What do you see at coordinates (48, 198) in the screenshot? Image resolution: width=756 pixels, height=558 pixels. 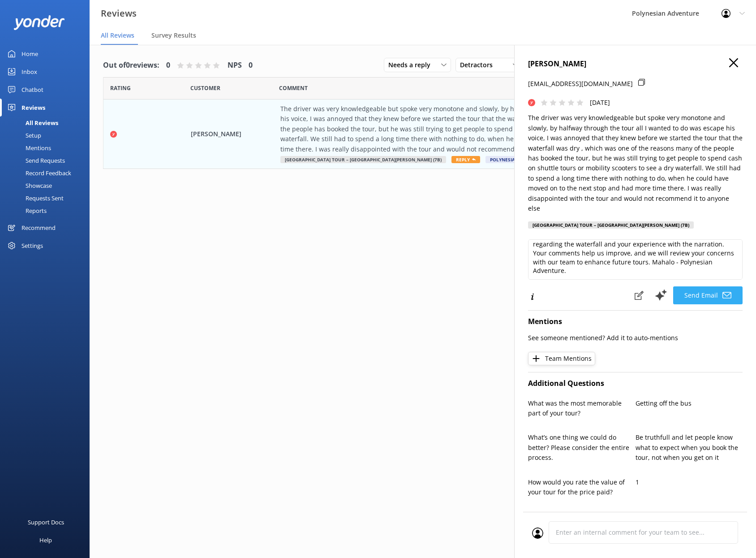 I see `a: Requests Sent` at bounding box center [48, 198].